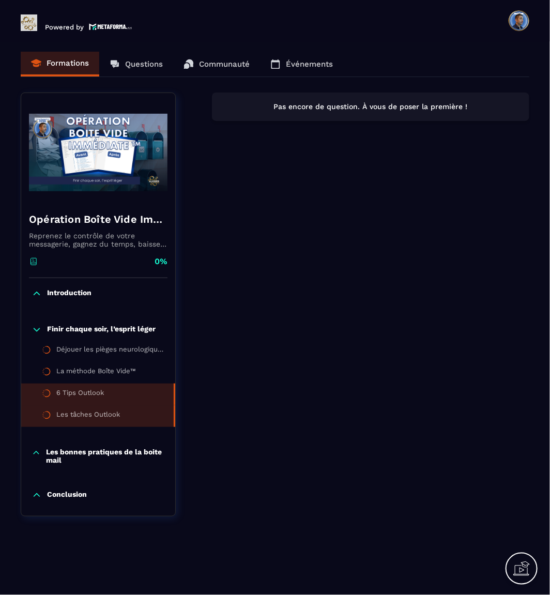 The width and height of the screenshot is (550, 595). What do you see at coordinates (88, 416) in the screenshot?
I see `div: Les tâches Outlook` at bounding box center [88, 416].